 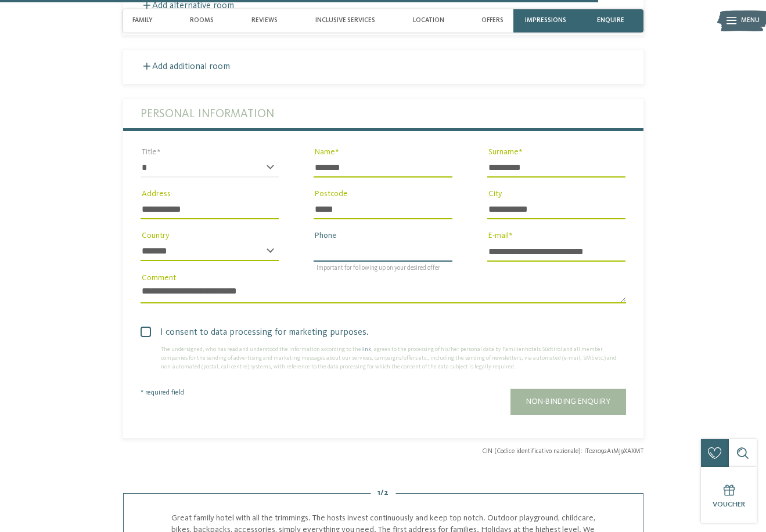 What do you see at coordinates (345, 20) in the screenshot?
I see `span: Inclusive services` at bounding box center [345, 20].